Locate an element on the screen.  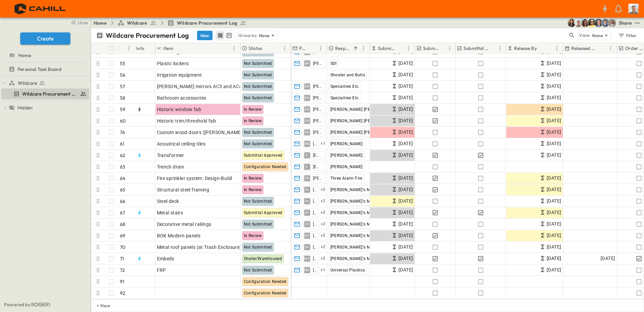
p: 65 is located at coordinates (122, 189).